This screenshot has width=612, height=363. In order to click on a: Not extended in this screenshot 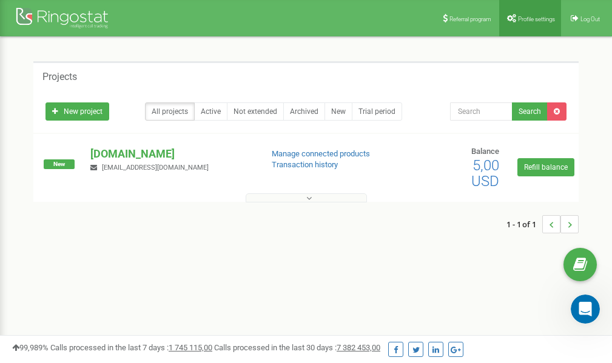, I will do `click(255, 112)`.